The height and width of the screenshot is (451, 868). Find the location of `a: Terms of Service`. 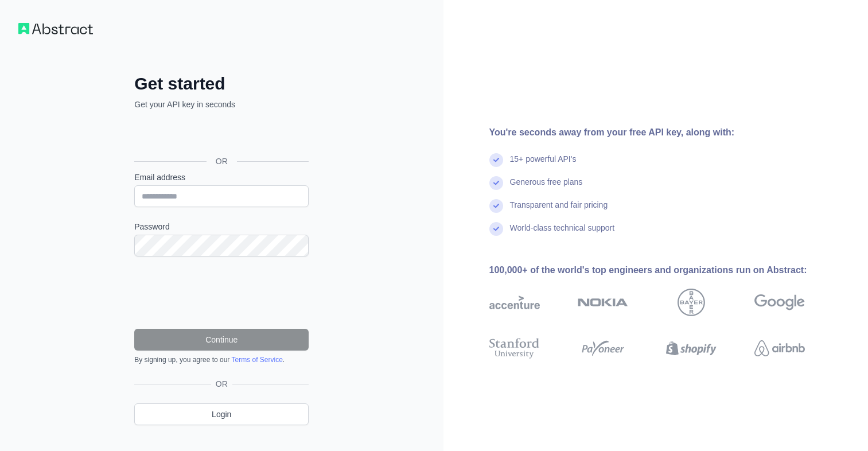

a: Terms of Service is located at coordinates (257, 360).